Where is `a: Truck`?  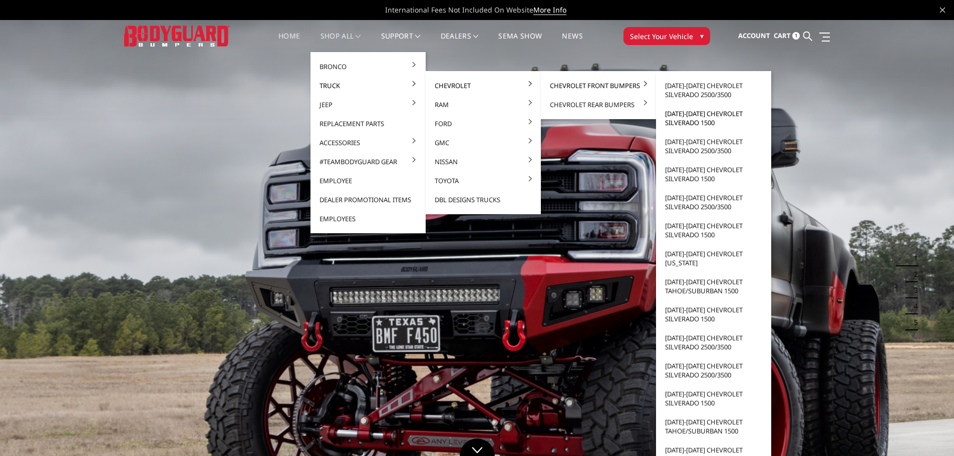
a: Truck is located at coordinates (368, 86).